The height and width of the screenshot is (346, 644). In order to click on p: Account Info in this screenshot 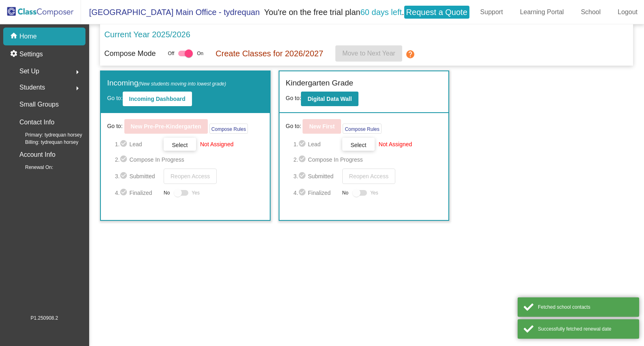, I will do `click(37, 155)`.